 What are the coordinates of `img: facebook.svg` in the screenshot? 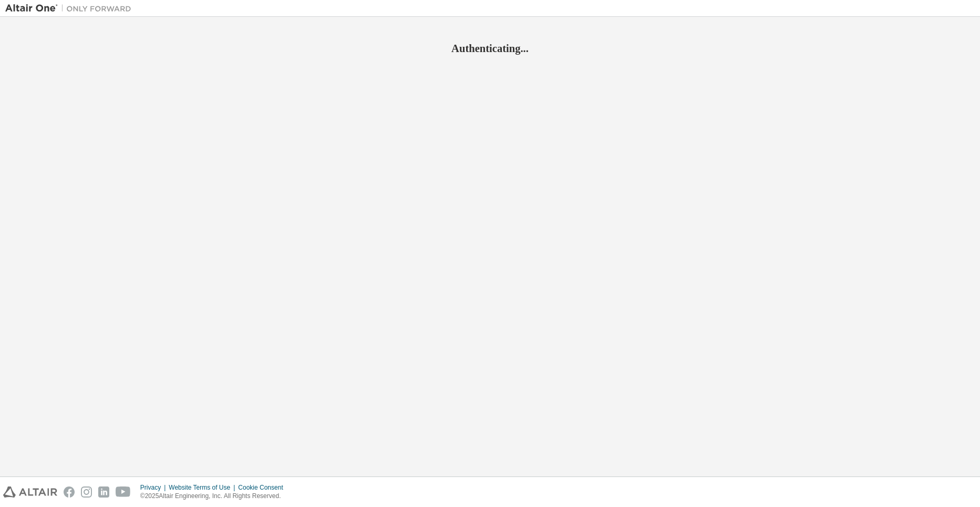 It's located at (68, 491).